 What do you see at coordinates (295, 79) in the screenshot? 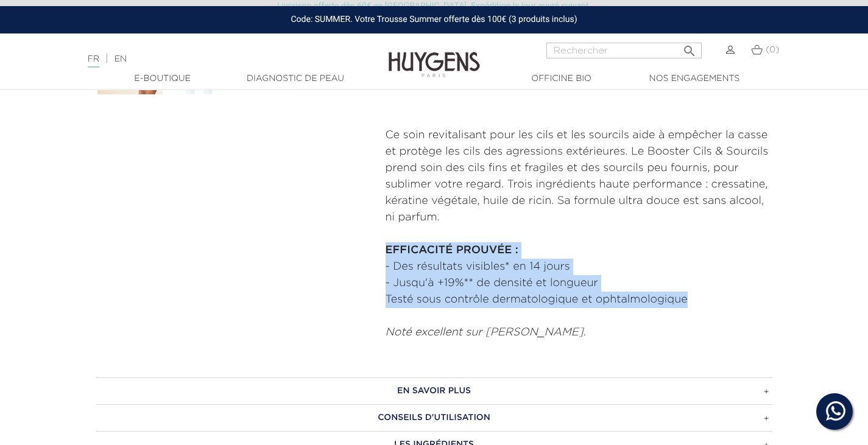
I see `a: Diagnostic de peau` at bounding box center [295, 79].